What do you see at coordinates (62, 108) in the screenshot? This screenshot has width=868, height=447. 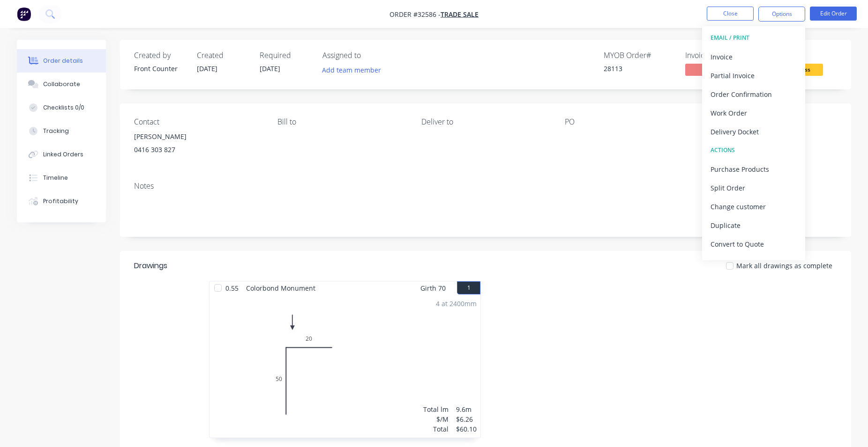 I see `button: Checklists 0/0` at bounding box center [62, 108].